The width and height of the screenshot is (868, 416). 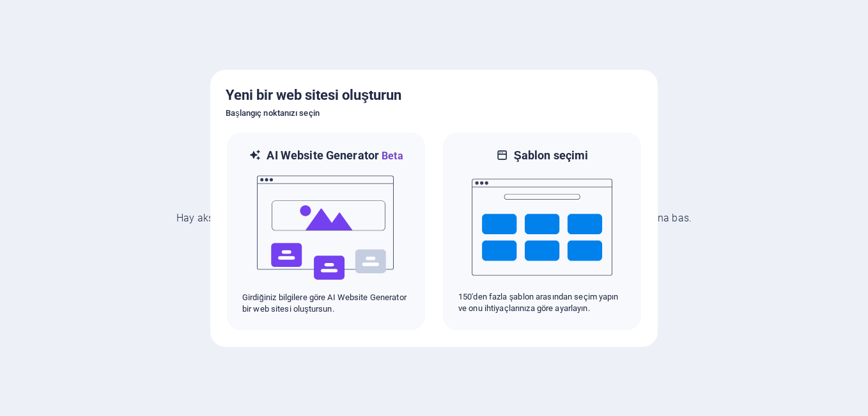 What do you see at coordinates (434, 113) in the screenshot?
I see `h6: Başlangıç noktanızı seçin` at bounding box center [434, 113].